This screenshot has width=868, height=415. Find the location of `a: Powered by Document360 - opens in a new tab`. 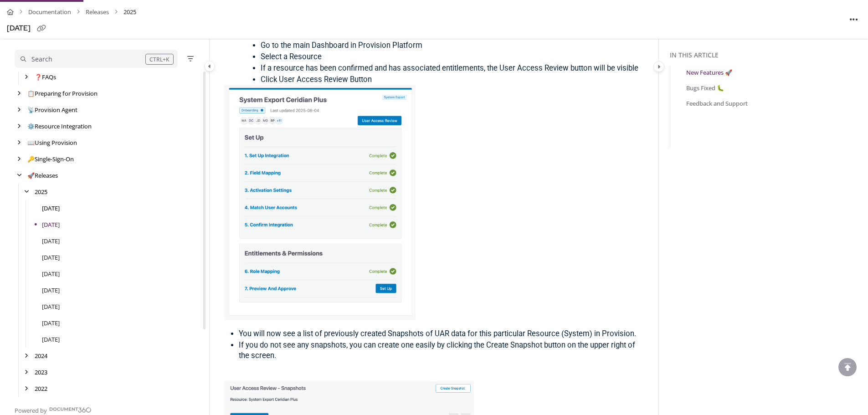

a: Powered by Document360 - opens in a new tab is located at coordinates (53, 409).